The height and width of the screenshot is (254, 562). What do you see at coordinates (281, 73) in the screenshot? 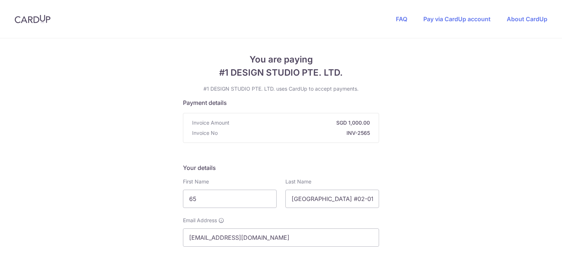
I see `span: #1 DESIGN STUDIO PTE. LTD.` at bounding box center [281, 73].